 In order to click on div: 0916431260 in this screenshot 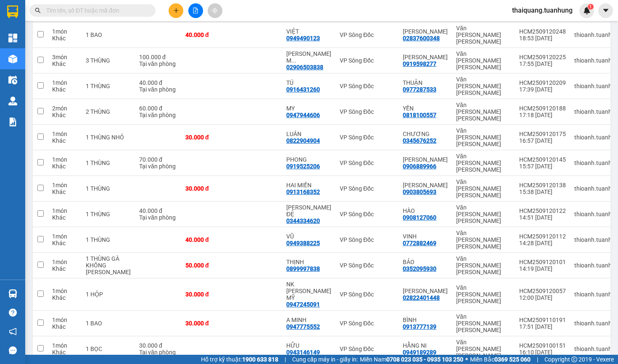, I will do `click(303, 89)`.